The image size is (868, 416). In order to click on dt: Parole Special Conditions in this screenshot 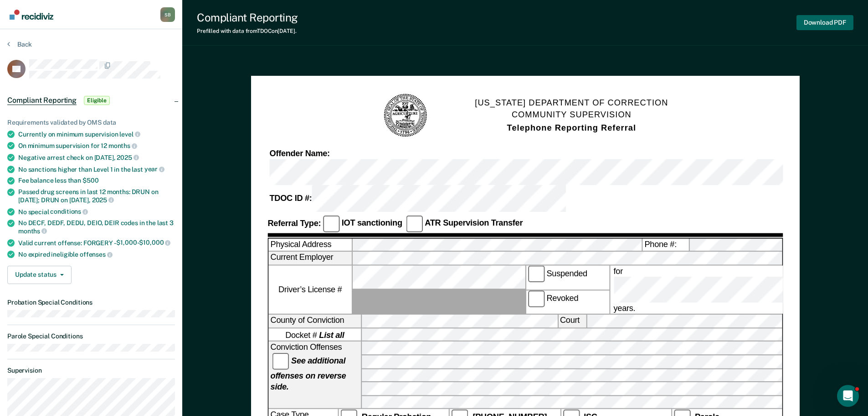, I will do `click(91, 336)`.